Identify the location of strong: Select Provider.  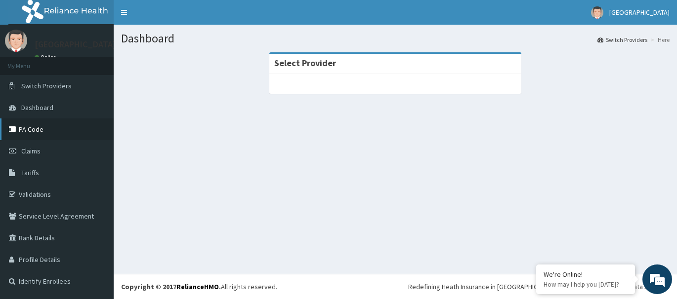
(305, 63).